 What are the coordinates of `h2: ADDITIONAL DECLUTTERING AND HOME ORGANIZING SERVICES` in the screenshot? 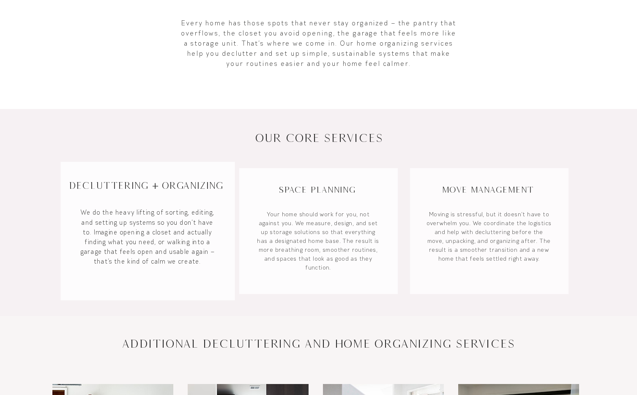 It's located at (319, 344).